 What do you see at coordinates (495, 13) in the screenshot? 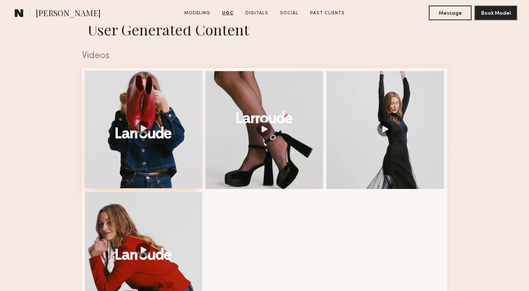
I see `button: Book Model` at bounding box center [495, 13].